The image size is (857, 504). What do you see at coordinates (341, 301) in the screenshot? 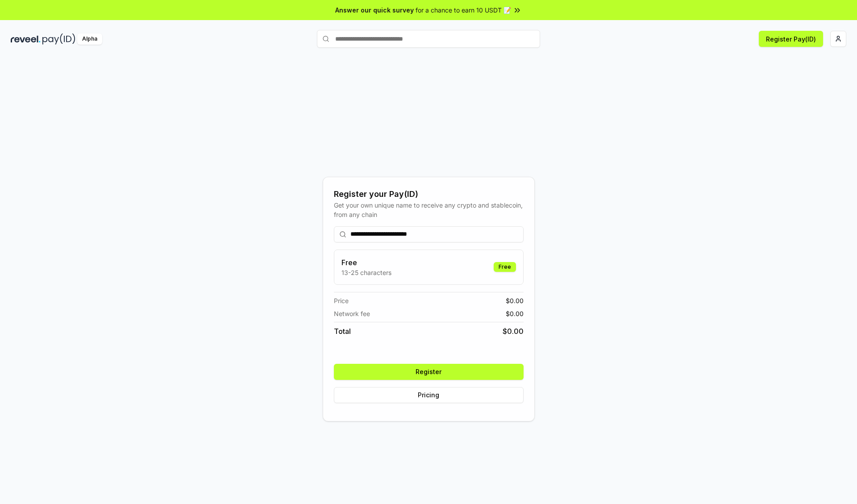
I see `span: Price` at bounding box center [341, 301].